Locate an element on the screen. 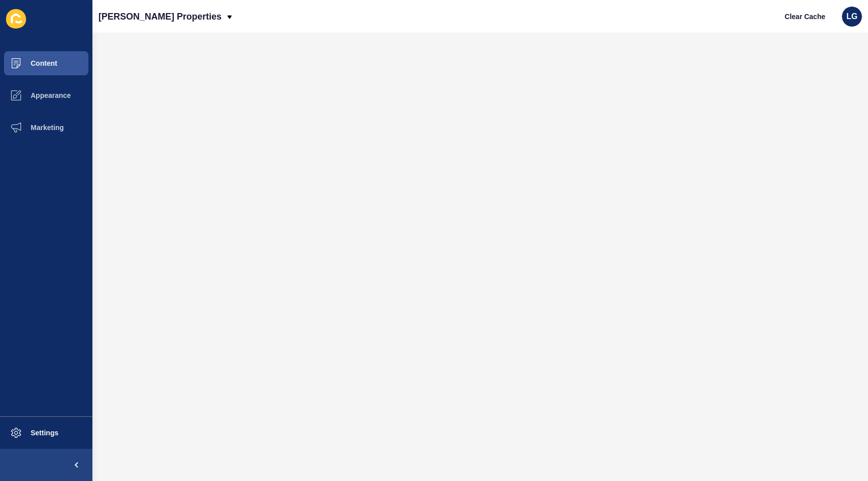  button: Clear Cache is located at coordinates (804, 16).